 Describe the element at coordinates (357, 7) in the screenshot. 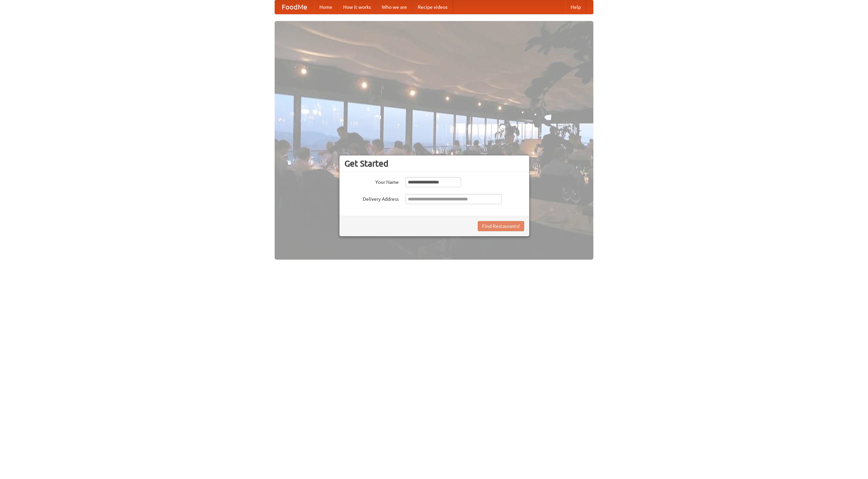

I see `a: How it works` at that location.